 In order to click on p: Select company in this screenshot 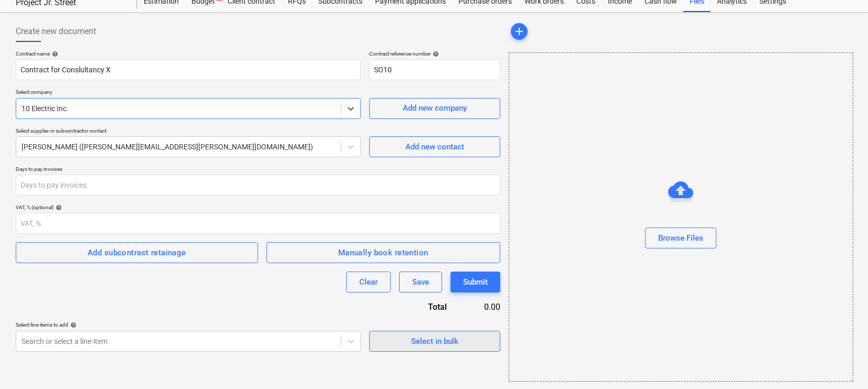, I will do `click(189, 93)`.